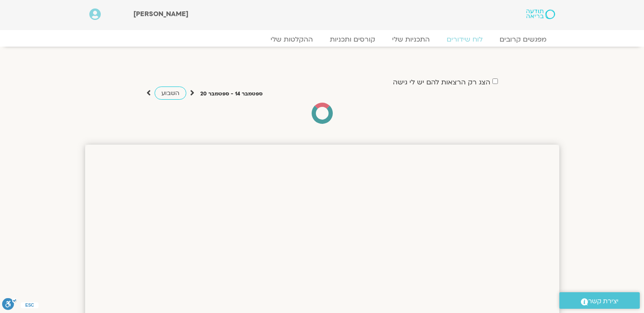  I want to click on nav: Menu, so click(322, 39).